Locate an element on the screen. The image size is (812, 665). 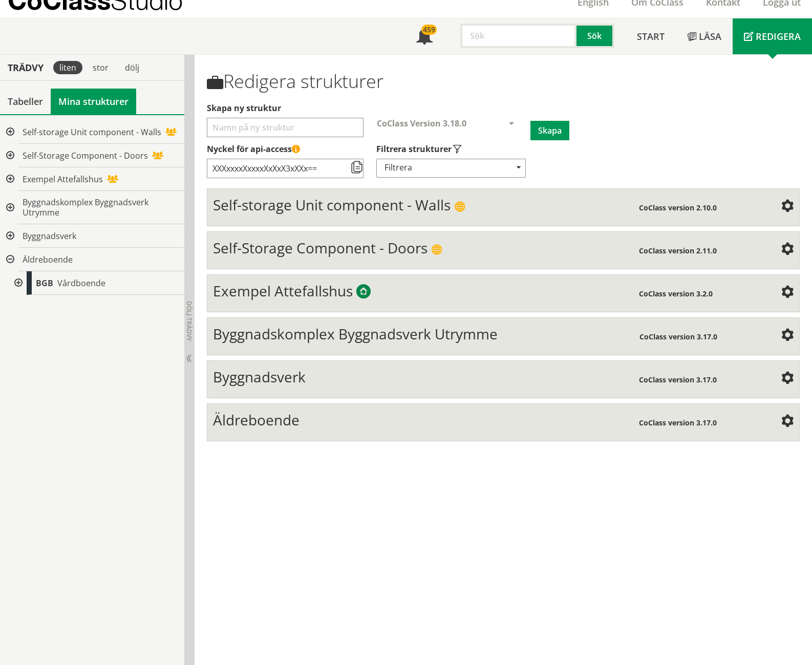
div: liten is located at coordinates (68, 68).